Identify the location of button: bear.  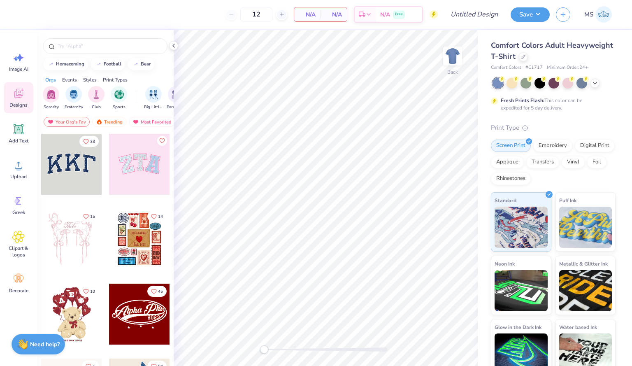
(141, 64).